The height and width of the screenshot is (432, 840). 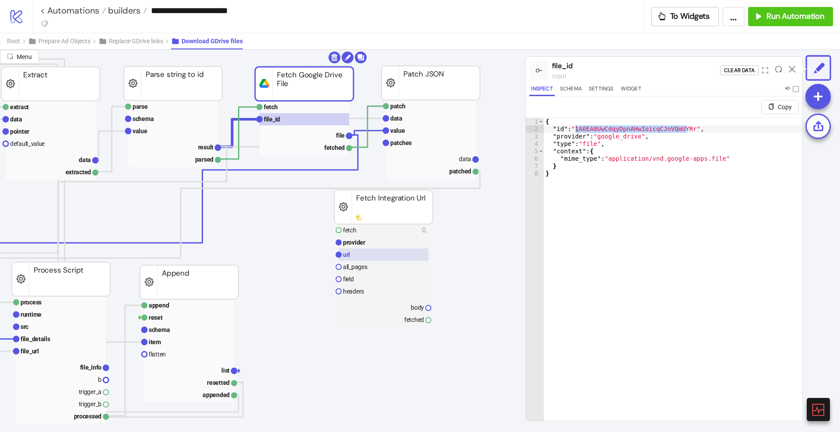 What do you see at coordinates (156, 318) in the screenshot?
I see `text: reset` at bounding box center [156, 318].